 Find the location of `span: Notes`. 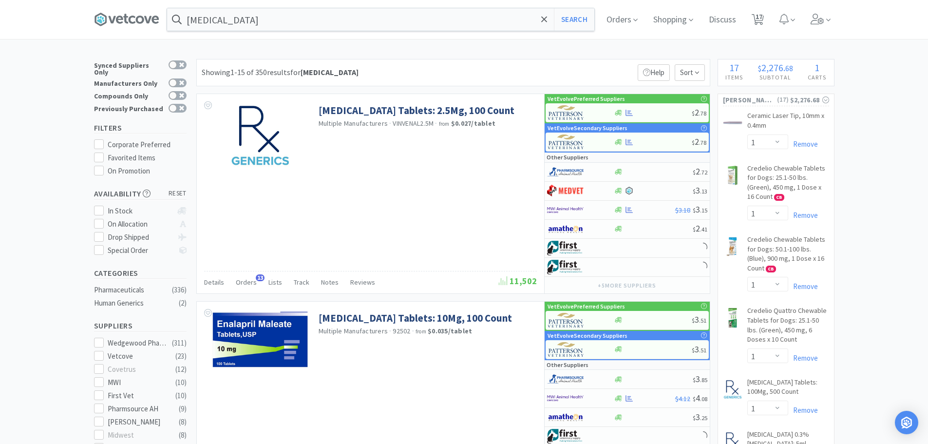

span: Notes is located at coordinates (330, 282).